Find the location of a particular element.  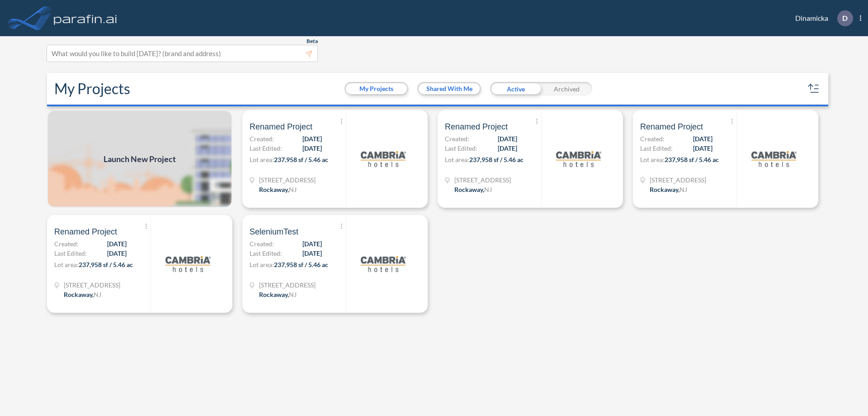

div: Active is located at coordinates (516, 89).